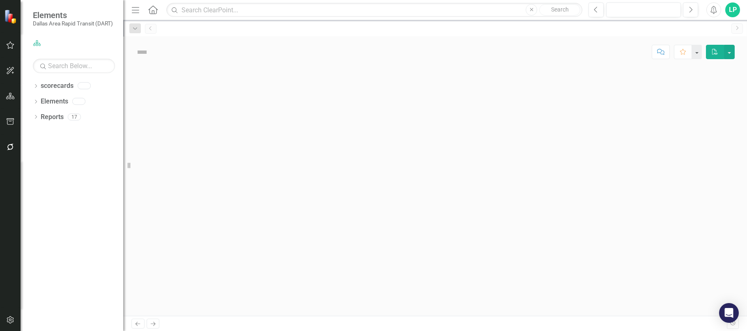  What do you see at coordinates (57, 86) in the screenshot?
I see `a: scorecards` at bounding box center [57, 86].